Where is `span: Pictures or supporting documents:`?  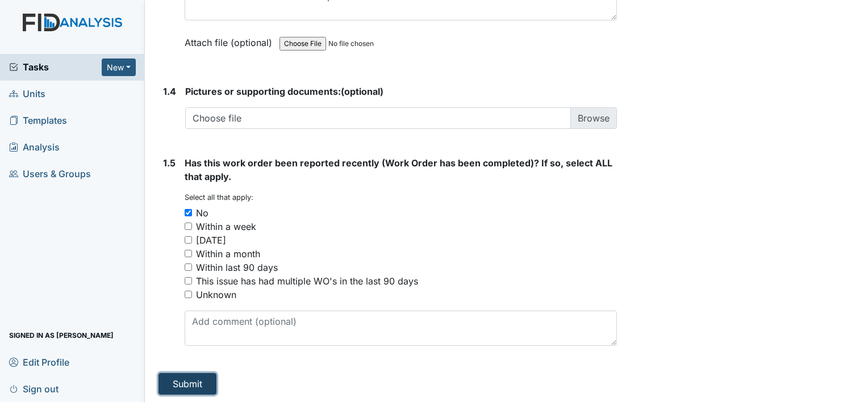
span: Pictures or supporting documents: is located at coordinates (263, 92).